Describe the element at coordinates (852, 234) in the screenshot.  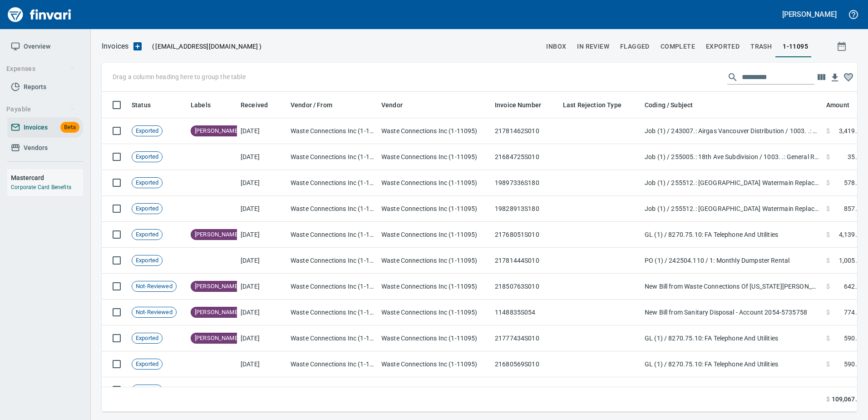
I see `span: 4,139.91` at that location.